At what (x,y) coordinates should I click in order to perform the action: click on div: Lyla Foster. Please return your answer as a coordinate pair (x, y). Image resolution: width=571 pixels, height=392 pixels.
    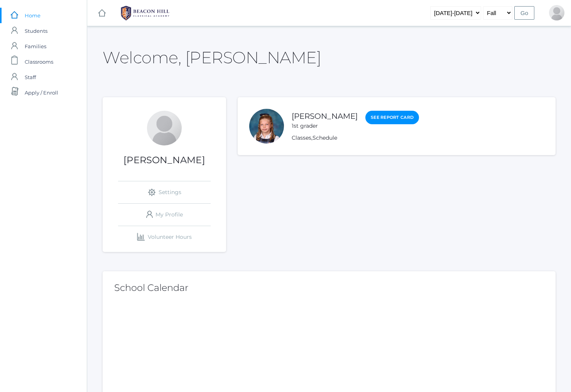
    Looking at the image, I should click on (267, 126).